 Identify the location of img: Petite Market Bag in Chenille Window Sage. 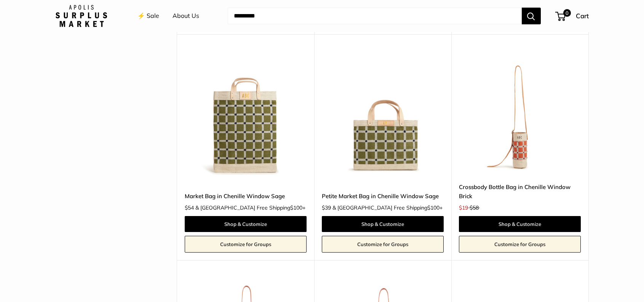
(383, 114).